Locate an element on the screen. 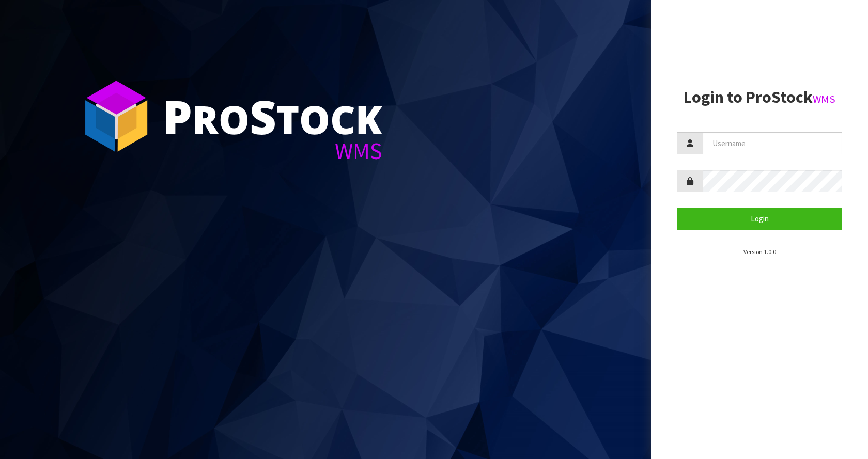 Image resolution: width=868 pixels, height=459 pixels. img: ProStock Cube is located at coordinates (116, 116).